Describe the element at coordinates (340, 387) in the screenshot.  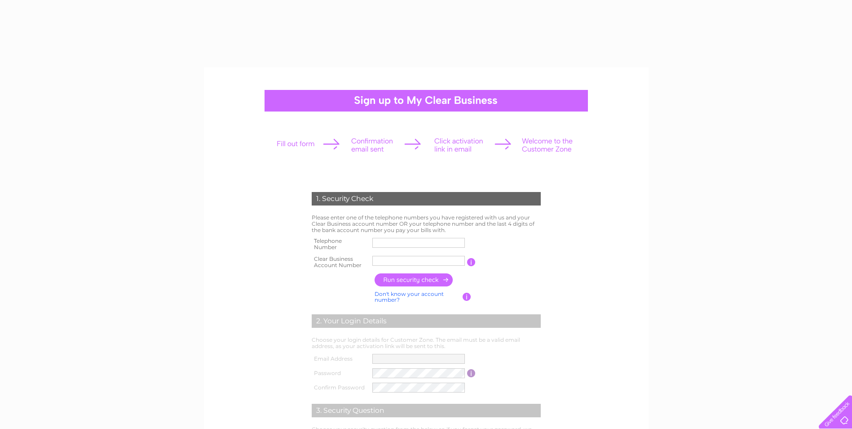
I see `th: Confirm Password` at that location.